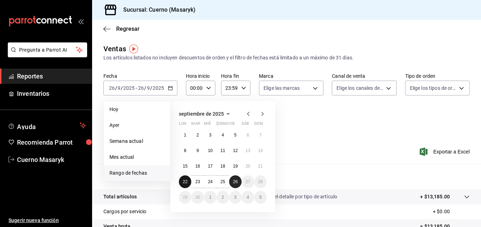  I want to click on label: Fecha, so click(140, 76).